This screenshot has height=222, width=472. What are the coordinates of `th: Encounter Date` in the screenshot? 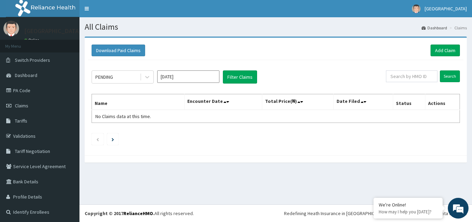 It's located at (223, 102).